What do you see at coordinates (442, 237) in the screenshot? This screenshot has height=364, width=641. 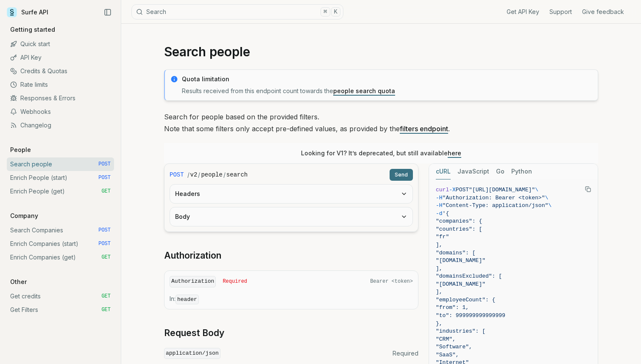 I see `span: "fr"` at bounding box center [442, 237].